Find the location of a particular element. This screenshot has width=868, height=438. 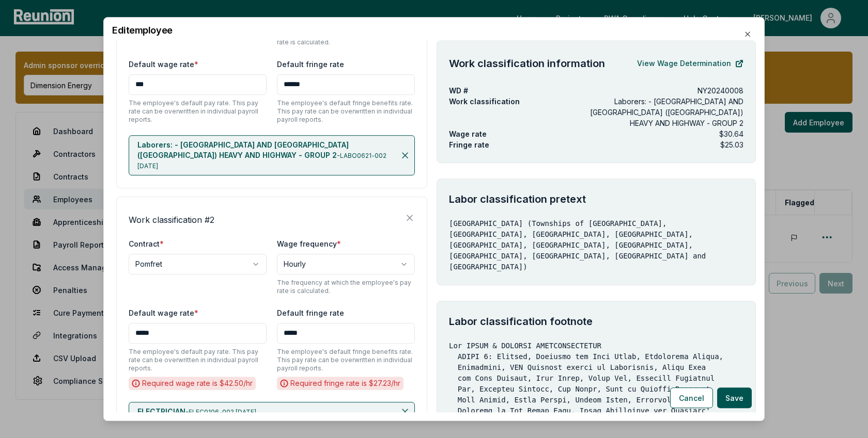

span: ELECTRICIAN is located at coordinates (161, 411).